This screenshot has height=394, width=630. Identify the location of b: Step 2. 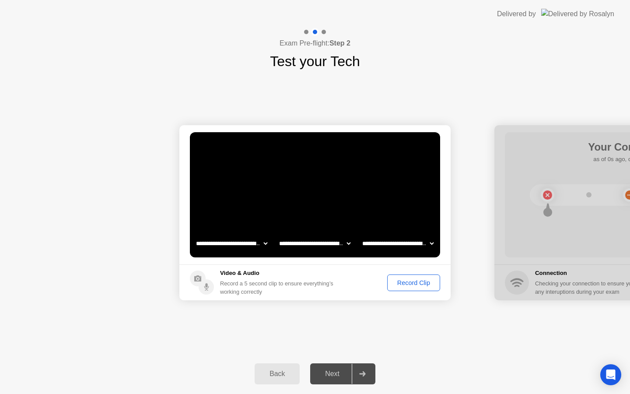
(340, 43).